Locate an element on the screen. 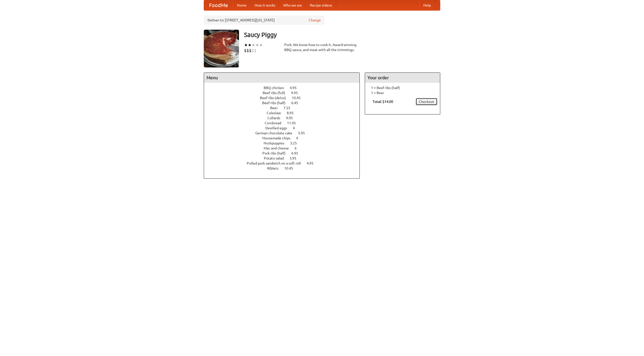 The height and width of the screenshot is (356, 644). a: Beef ribs (half) 6.45 is located at coordinates (285, 103).